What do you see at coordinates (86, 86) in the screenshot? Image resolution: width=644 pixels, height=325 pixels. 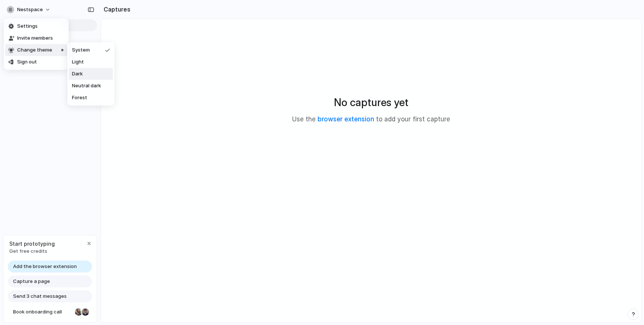 I see `span: Neutral dark` at bounding box center [86, 86].